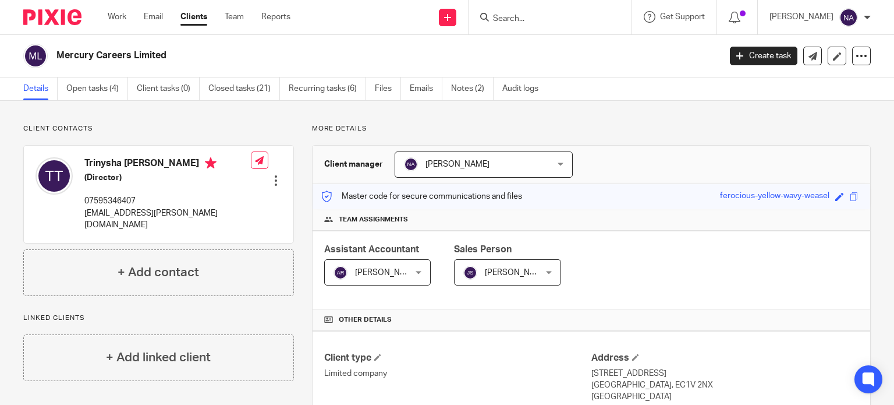 The image size is (894, 405). What do you see at coordinates (422, 196) in the screenshot?
I see `p: Master code for secure communications and files` at bounding box center [422, 196].